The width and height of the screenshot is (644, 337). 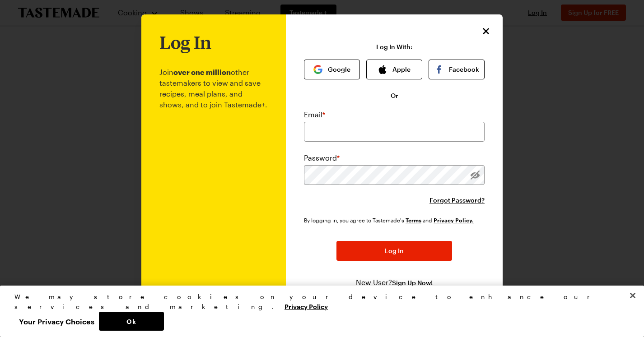 I want to click on a: Tastemade Terms of Service, so click(x=413, y=220).